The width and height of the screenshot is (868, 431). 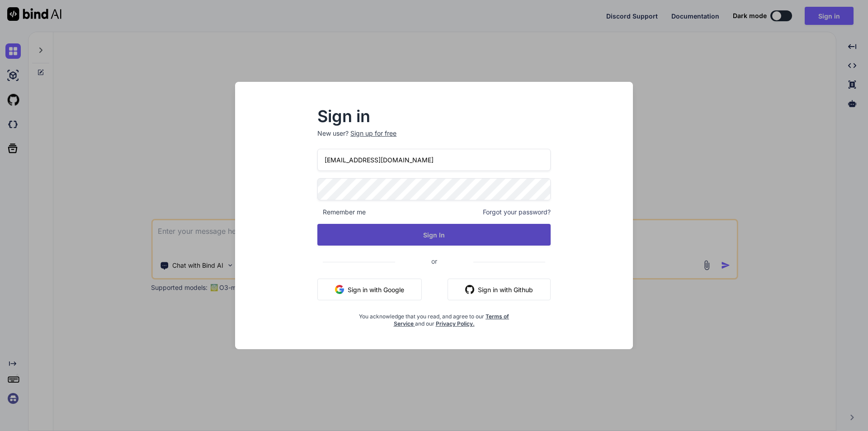 What do you see at coordinates (341, 212) in the screenshot?
I see `span: Remember me` at bounding box center [341, 212].